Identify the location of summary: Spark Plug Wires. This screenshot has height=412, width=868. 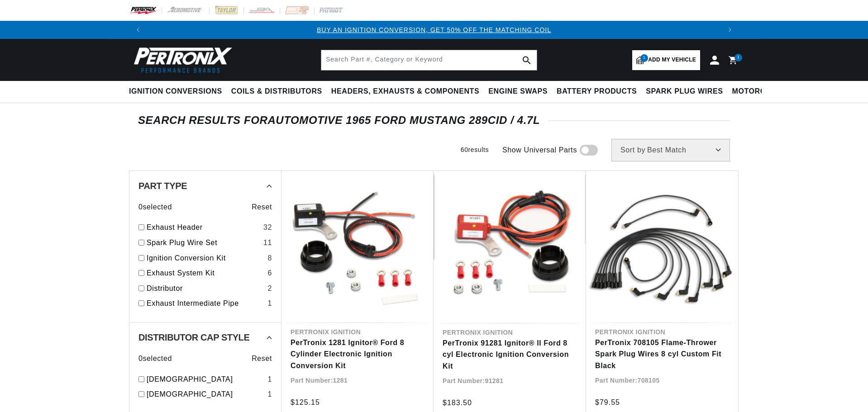
(684, 92).